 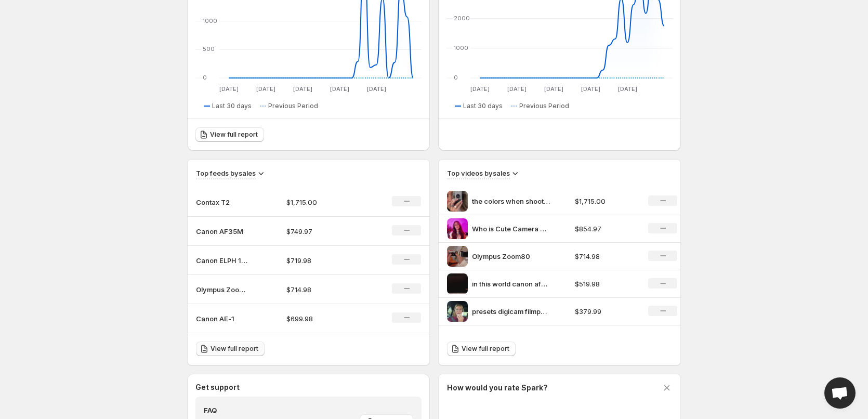 What do you see at coordinates (606, 284) in the screenshot?
I see `p: $519.98` at bounding box center [606, 284].